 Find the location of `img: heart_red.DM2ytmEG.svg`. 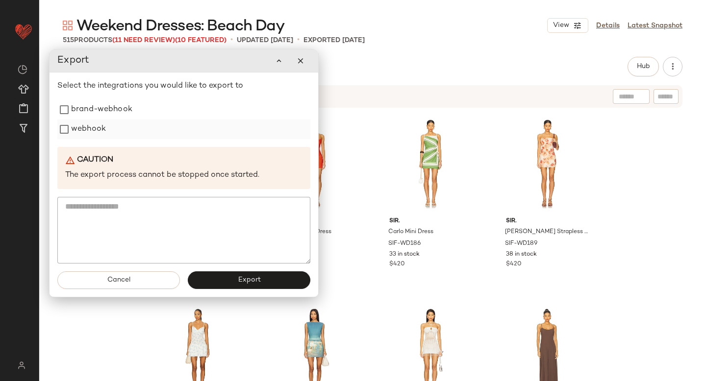

img: heart_red.DM2ytmEG.svg is located at coordinates (24, 31).